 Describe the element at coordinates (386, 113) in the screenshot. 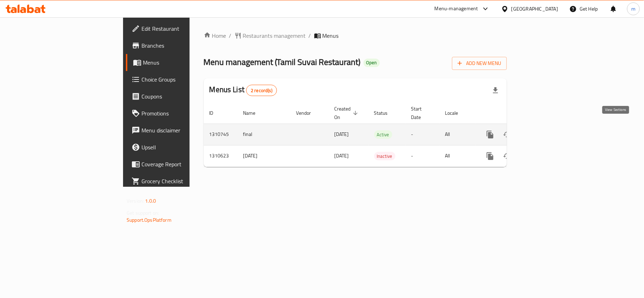

I see `span: Status` at that location.